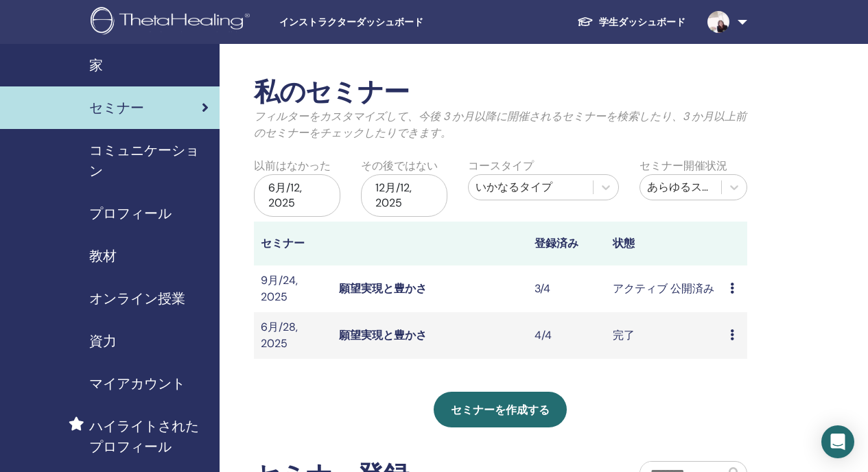 Image resolution: width=868 pixels, height=472 pixels. What do you see at coordinates (96, 65) in the screenshot?
I see `span: 家` at bounding box center [96, 65].